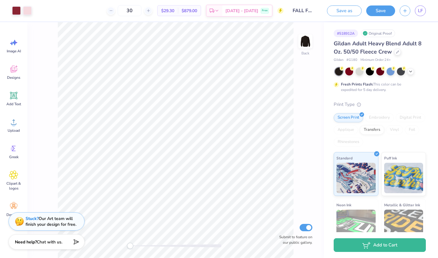 The width and height of the screenshot is (438, 258). Describe the element at coordinates (411, 130) in the screenshot. I see `div: Foil` at that location.